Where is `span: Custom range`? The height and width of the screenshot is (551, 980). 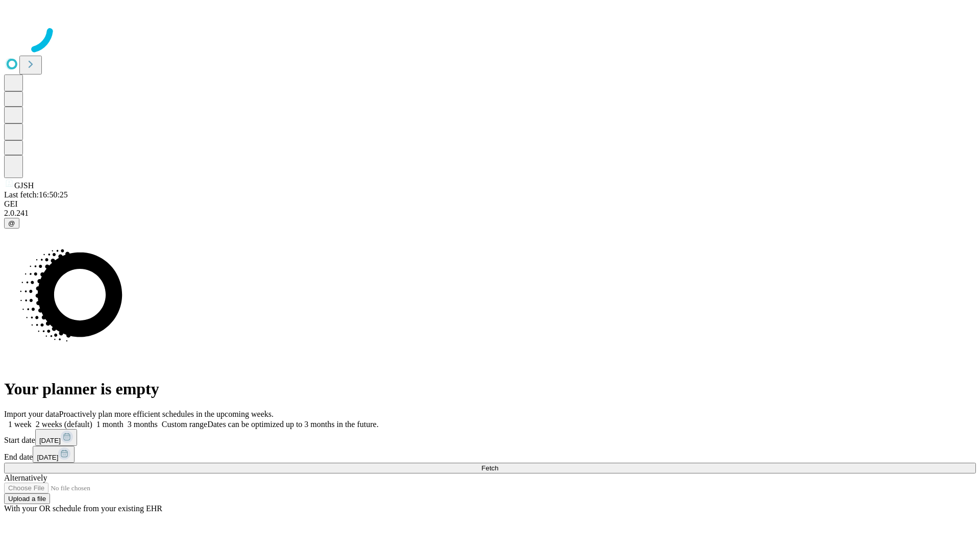
span: Custom range is located at coordinates (184, 424).